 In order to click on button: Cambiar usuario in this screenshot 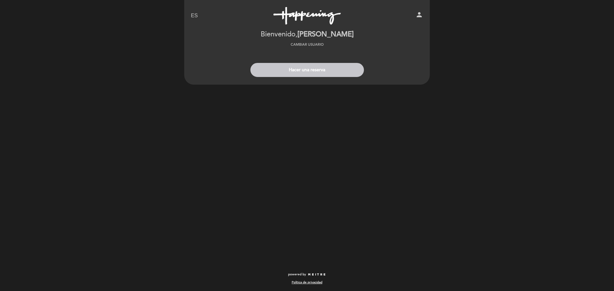, I will do `click(307, 45)`.